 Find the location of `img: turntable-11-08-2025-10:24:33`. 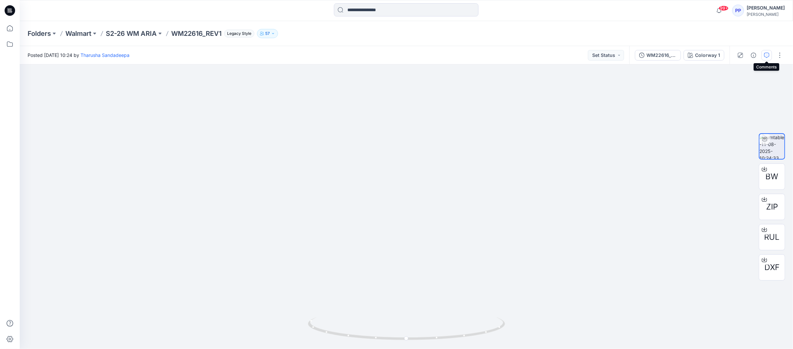

img: turntable-11-08-2025-10:24:33 is located at coordinates (772, 146).